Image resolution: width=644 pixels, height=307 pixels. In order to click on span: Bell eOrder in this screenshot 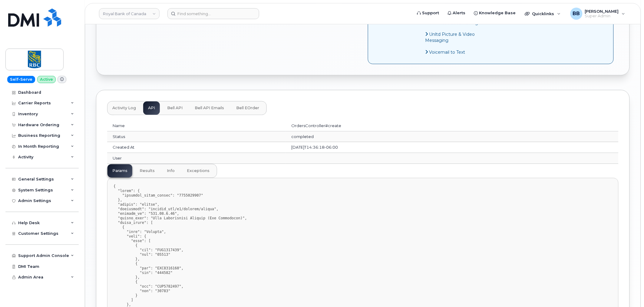, I will do `click(248, 108)`.